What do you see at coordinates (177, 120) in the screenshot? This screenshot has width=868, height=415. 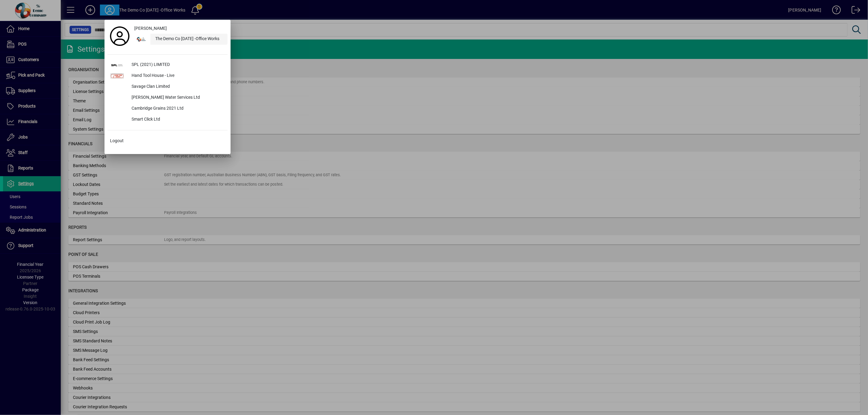 I see `div: Smart Click Ltd` at bounding box center [177, 120].